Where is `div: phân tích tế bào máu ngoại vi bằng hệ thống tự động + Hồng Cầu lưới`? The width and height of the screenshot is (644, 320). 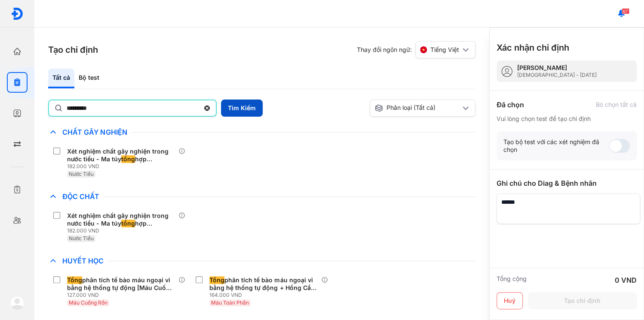 div: phân tích tế bào máu ngoại vi bằng hệ thống tự động + Hồng Cầu lưới is located at coordinates (263, 284).